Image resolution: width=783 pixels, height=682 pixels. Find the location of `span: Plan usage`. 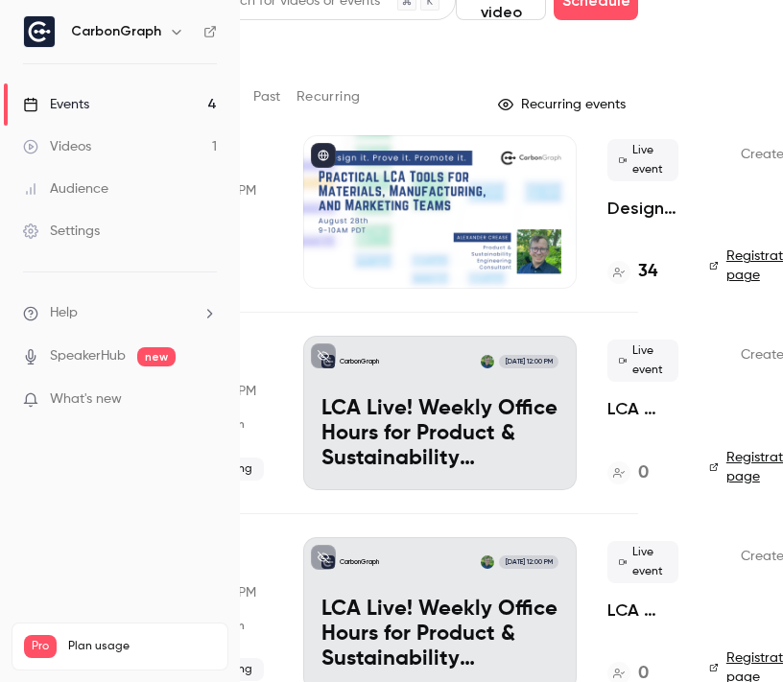

span: Plan usage is located at coordinates (142, 647).